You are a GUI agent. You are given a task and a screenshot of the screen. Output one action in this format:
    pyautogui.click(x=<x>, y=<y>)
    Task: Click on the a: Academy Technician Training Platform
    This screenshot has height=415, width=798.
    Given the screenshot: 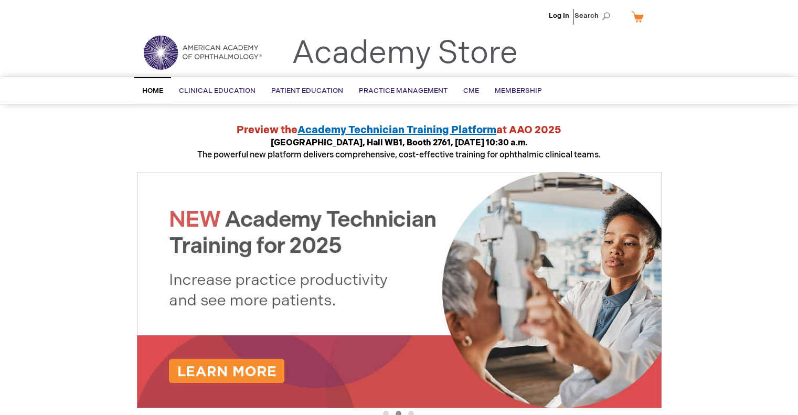 What is the action you would take?
    pyautogui.click(x=397, y=130)
    